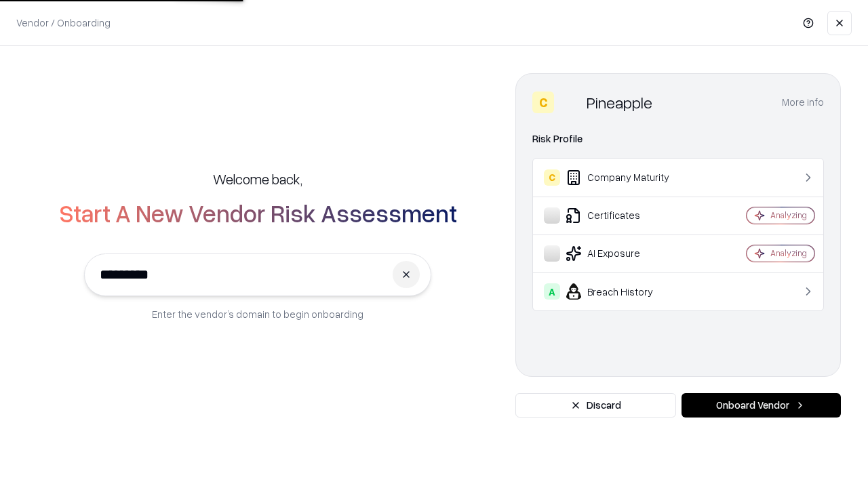 This screenshot has height=488, width=868. What do you see at coordinates (761, 405) in the screenshot?
I see `button: Onboard Vendor` at bounding box center [761, 405].